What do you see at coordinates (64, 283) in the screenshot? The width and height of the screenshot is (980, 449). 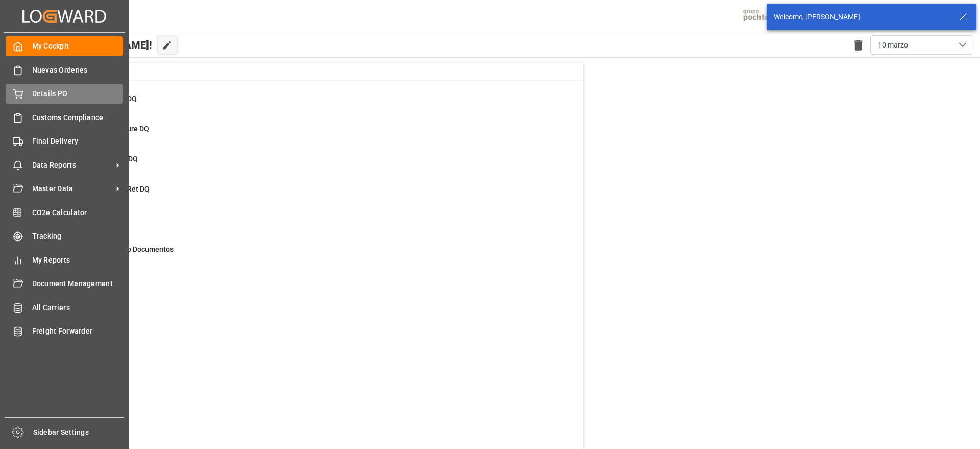 I see `a: Document Management` at bounding box center [64, 283].